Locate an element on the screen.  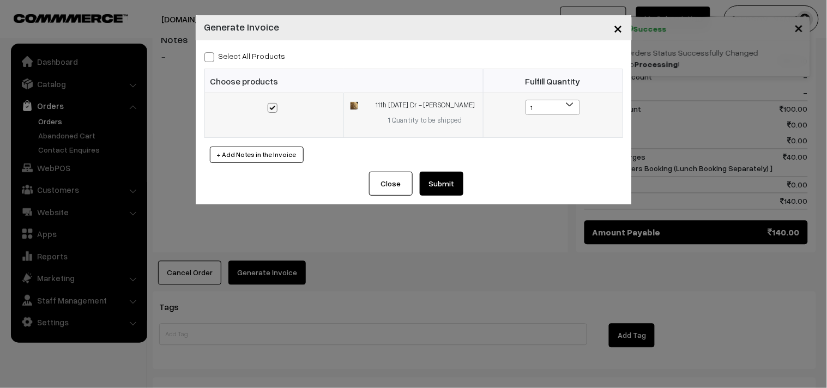
h4: Generate Invoice is located at coordinates (242, 27).